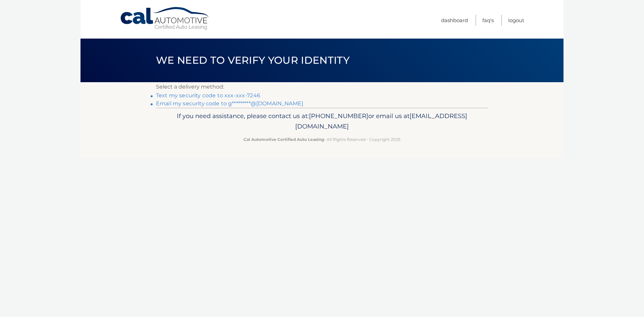 This screenshot has width=644, height=317. What do you see at coordinates (322, 87) in the screenshot?
I see `p: Select a delivery method:` at bounding box center [322, 87].